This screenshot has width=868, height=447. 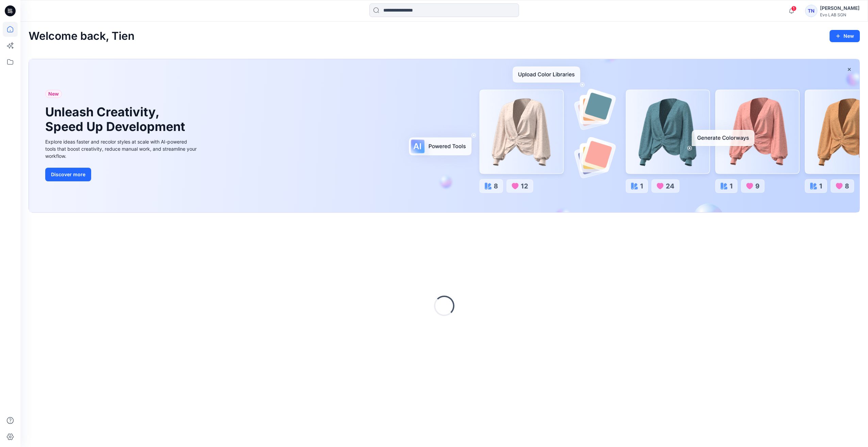 What do you see at coordinates (845, 36) in the screenshot?
I see `button: New` at bounding box center [845, 36].